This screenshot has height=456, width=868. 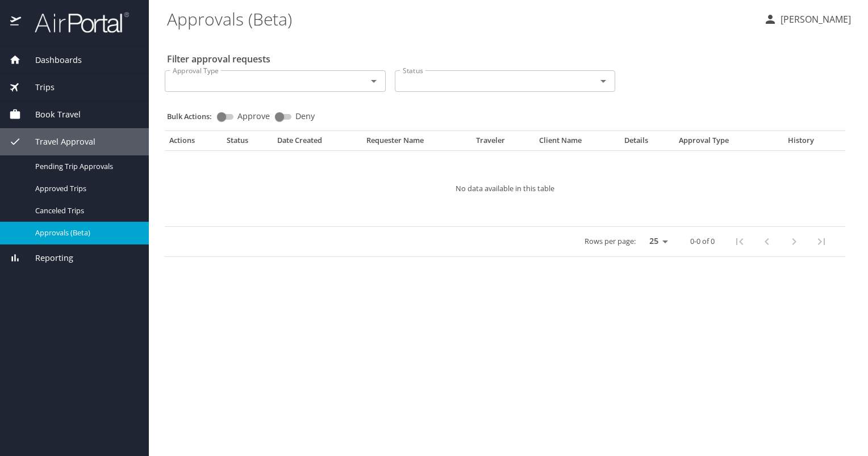 What do you see at coordinates (656, 242) in the screenshot?
I see `select: rows per page` at bounding box center [656, 242].